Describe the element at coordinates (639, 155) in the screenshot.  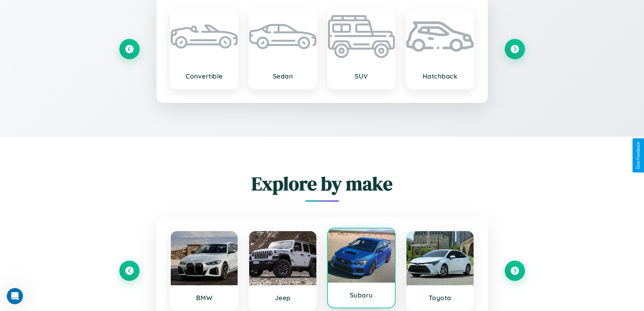
I see `div: Give Feedback` at that location.